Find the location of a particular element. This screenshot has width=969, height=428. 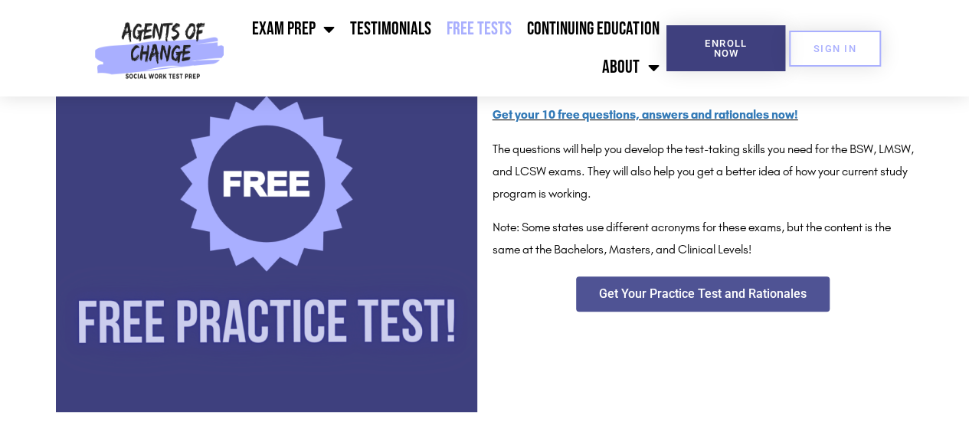

nav: Menu is located at coordinates (448, 48).